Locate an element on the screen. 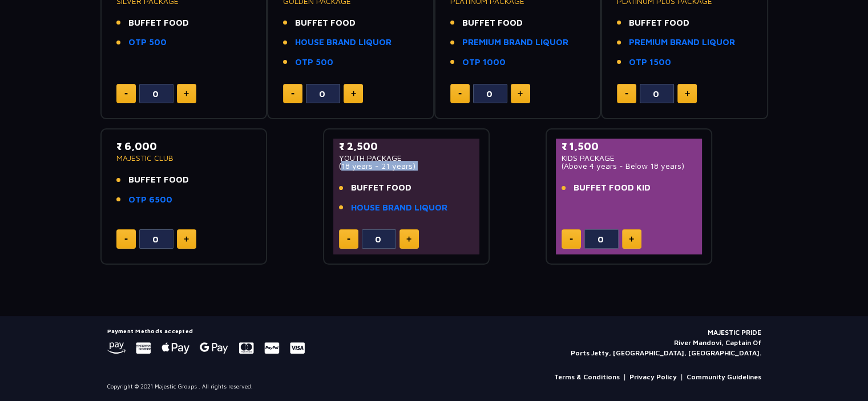 The image size is (868, 401). p: ₹ 2,500 is located at coordinates (406, 146).